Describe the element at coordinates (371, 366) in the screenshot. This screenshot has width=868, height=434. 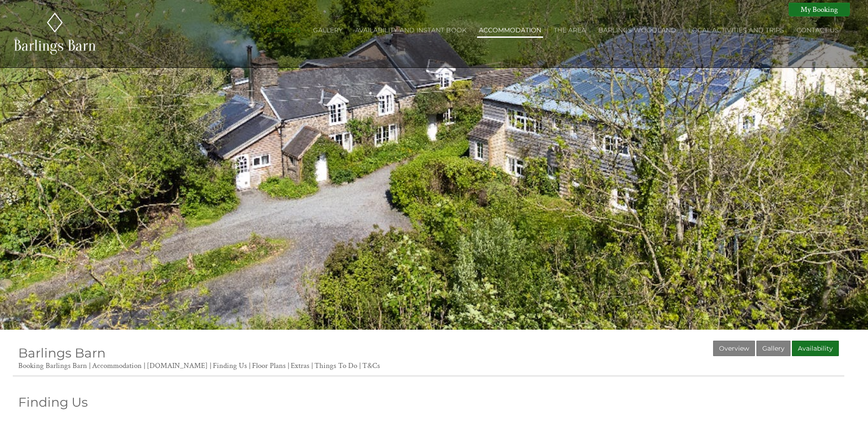
I see `a: T&Cs` at that location.